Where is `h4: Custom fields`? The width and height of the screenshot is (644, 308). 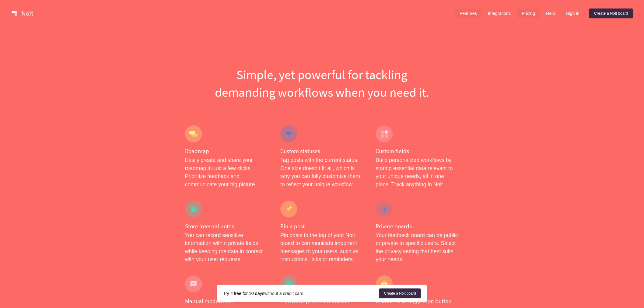 h4: Custom fields is located at coordinates (418, 151).